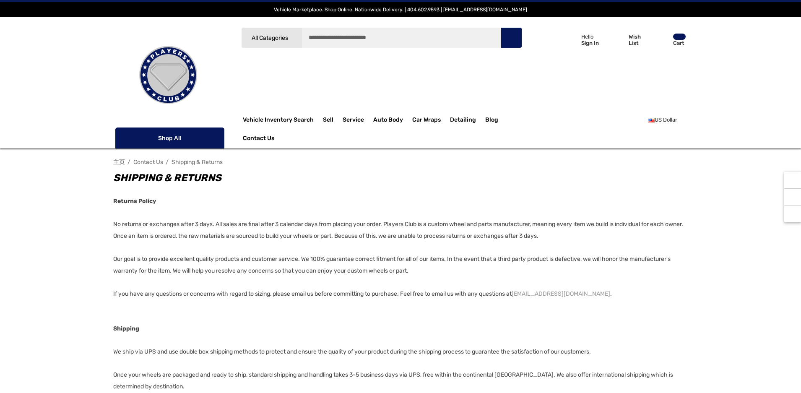  I want to click on span: Vehicle Inventory Search, so click(278, 121).